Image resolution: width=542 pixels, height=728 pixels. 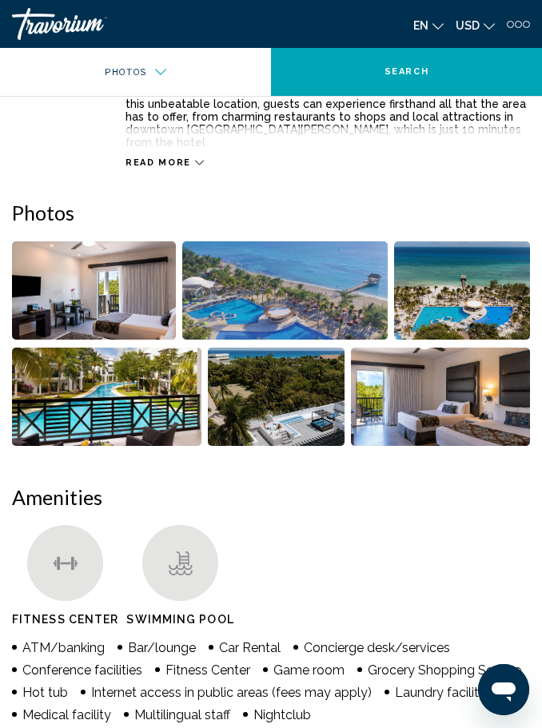 What do you see at coordinates (249, 648) in the screenshot?
I see `span: Car Rental` at bounding box center [249, 648].